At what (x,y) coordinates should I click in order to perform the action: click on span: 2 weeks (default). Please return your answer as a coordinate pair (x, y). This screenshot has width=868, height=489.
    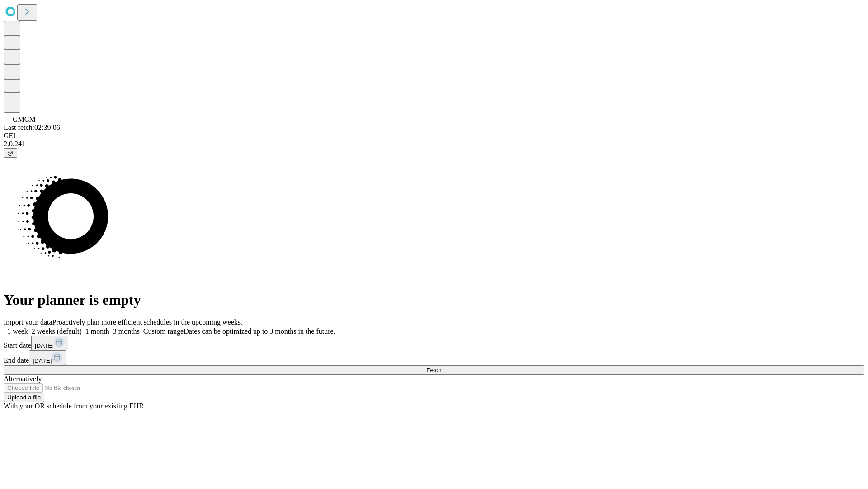
    Looking at the image, I should click on (57, 331).